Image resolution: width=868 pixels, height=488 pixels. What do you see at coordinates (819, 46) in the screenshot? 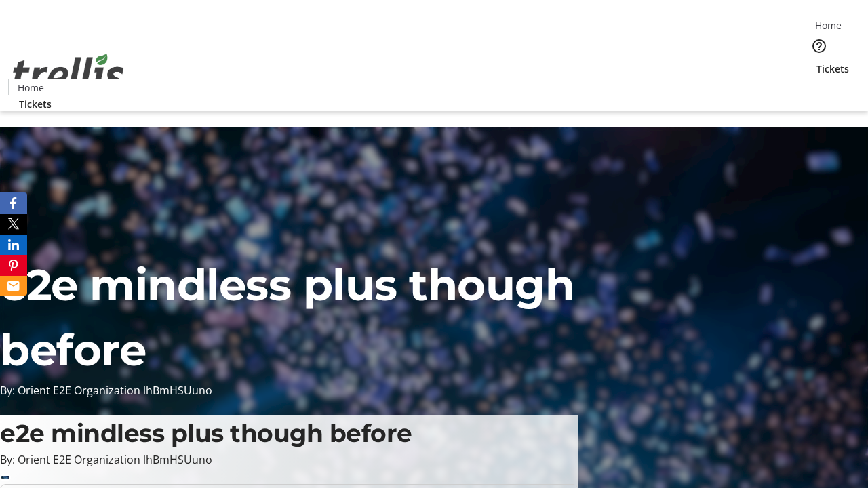
I see `button: Help` at bounding box center [819, 46].